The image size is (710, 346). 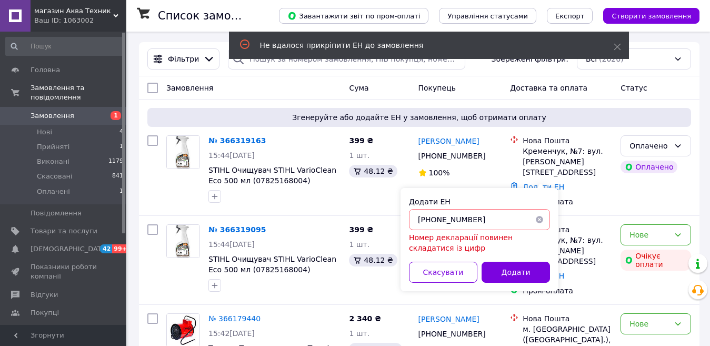 What do you see at coordinates (543, 187) in the screenshot?
I see `a: Додати ЕН` at bounding box center [543, 187].